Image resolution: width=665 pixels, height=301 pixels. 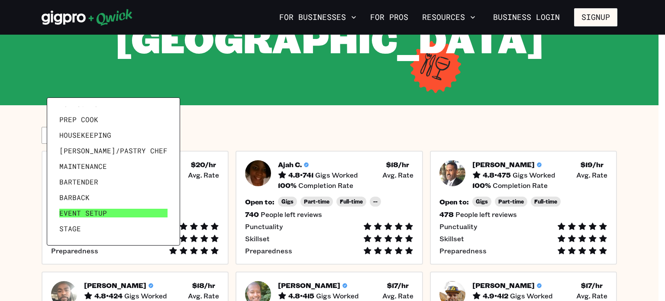 What do you see at coordinates (74, 197) in the screenshot?
I see `span: Barback` at bounding box center [74, 197].